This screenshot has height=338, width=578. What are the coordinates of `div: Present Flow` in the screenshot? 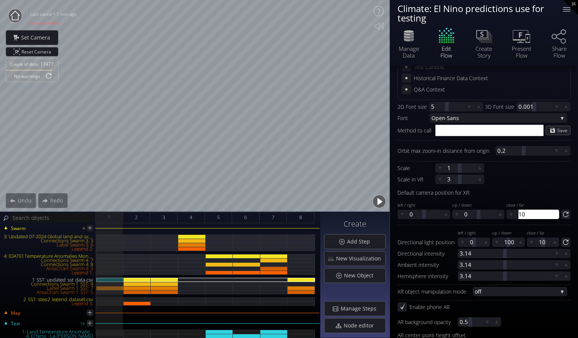 It's located at (521, 52).